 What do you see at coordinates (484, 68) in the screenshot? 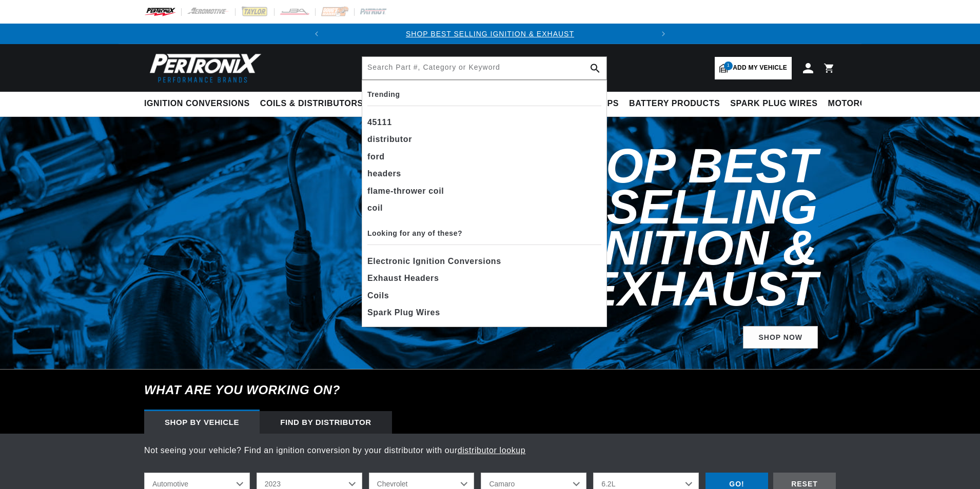
I see `input: Search Part #, Category or Keyword` at bounding box center [484, 68].